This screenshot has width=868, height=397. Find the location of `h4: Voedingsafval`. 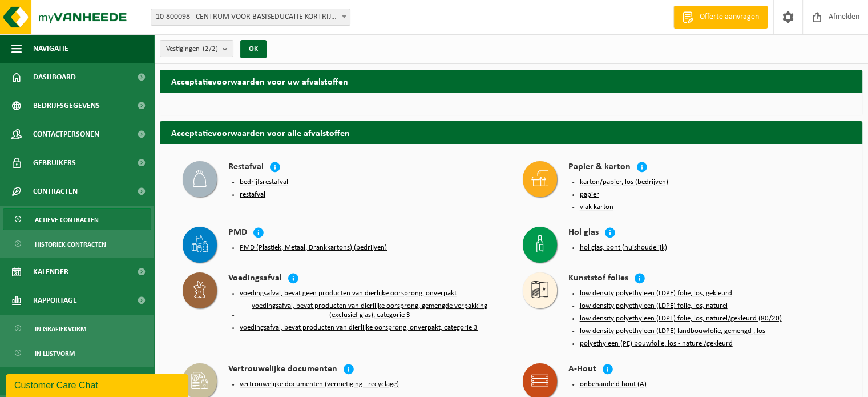

h4: Voedingsafval is located at coordinates (255, 279).